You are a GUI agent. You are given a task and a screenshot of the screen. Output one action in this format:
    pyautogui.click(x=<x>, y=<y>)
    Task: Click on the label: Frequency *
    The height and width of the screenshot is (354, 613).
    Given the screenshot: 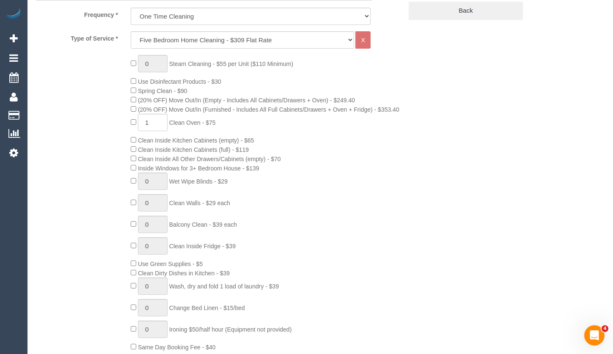 What is the action you would take?
    pyautogui.click(x=77, y=13)
    